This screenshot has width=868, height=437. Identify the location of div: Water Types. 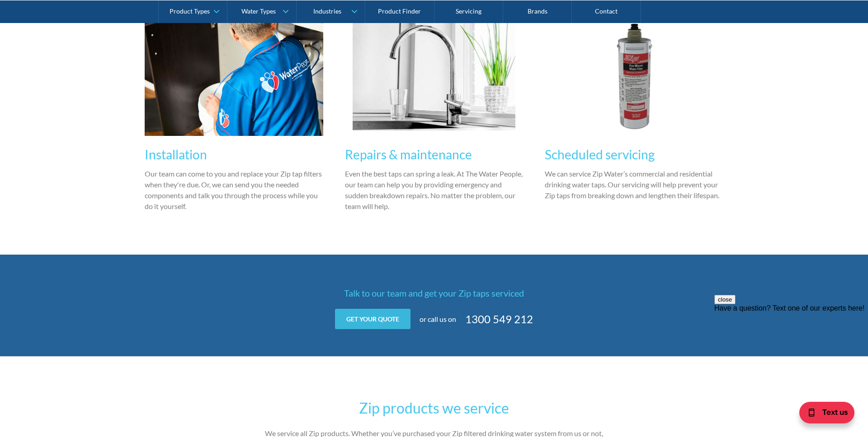
(259, 11).